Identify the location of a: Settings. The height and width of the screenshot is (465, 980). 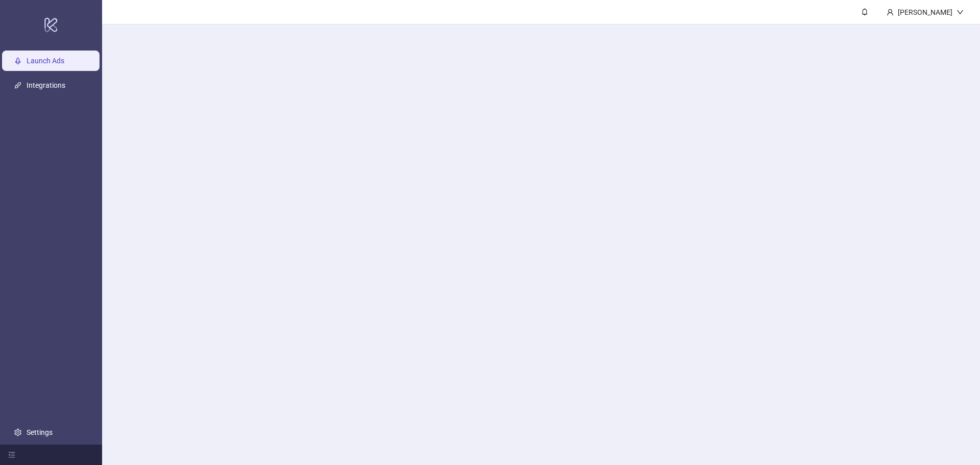
(39, 432).